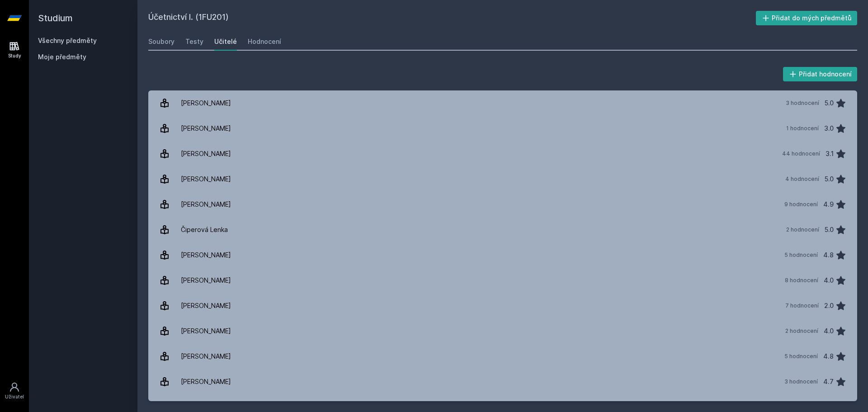 Image resolution: width=868 pixels, height=412 pixels. What do you see at coordinates (802, 179) in the screenshot?
I see `div: 4 hodnocení` at bounding box center [802, 179].